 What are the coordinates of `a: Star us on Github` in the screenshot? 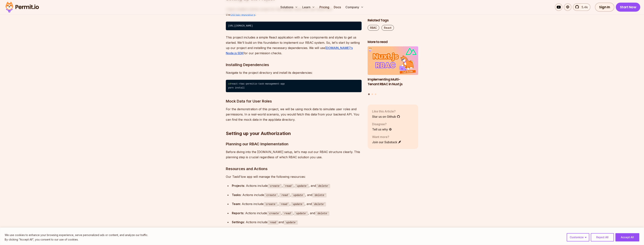 It's located at (386, 117).